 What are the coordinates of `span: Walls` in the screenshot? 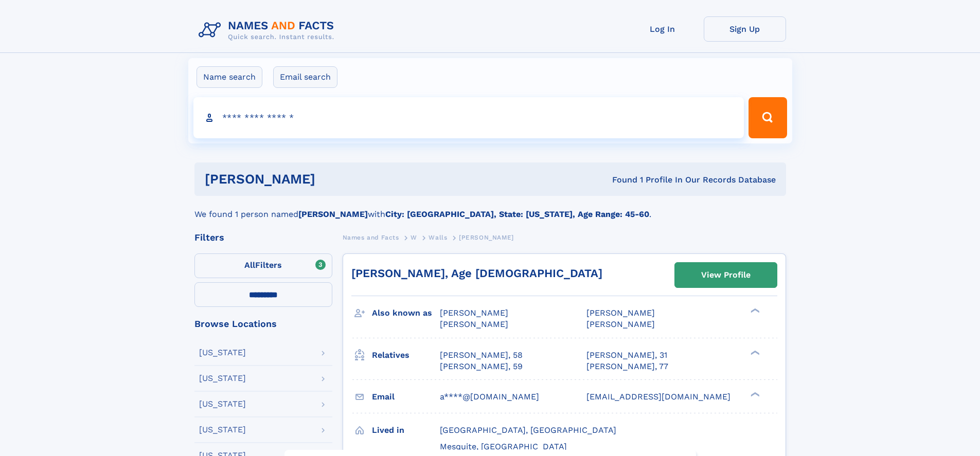 It's located at (438, 238).